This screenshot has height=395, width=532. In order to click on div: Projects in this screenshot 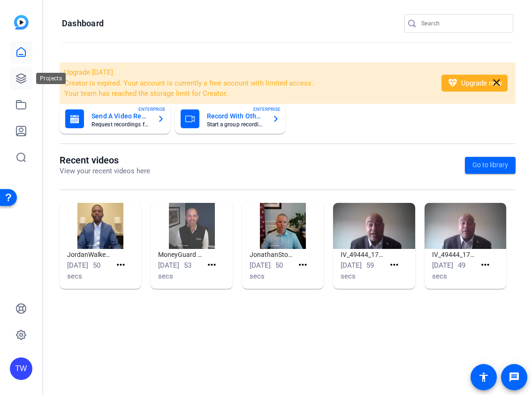, I will do `click(51, 79)`.